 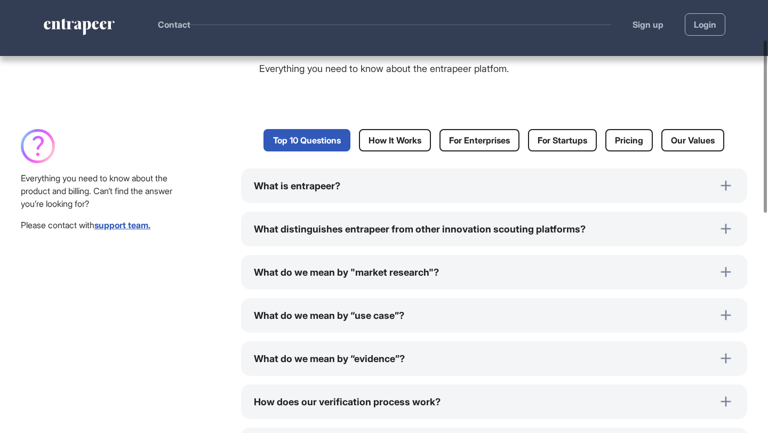 What do you see at coordinates (705, 25) in the screenshot?
I see `a: Login` at bounding box center [705, 25].